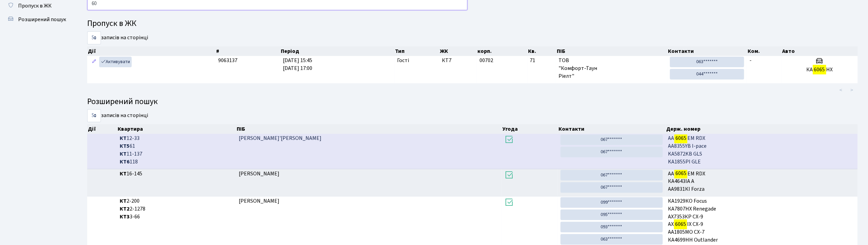 The width and height of the screenshot is (868, 245). What do you see at coordinates (417, 52) in the screenshot?
I see `th: Тип` at bounding box center [417, 52].